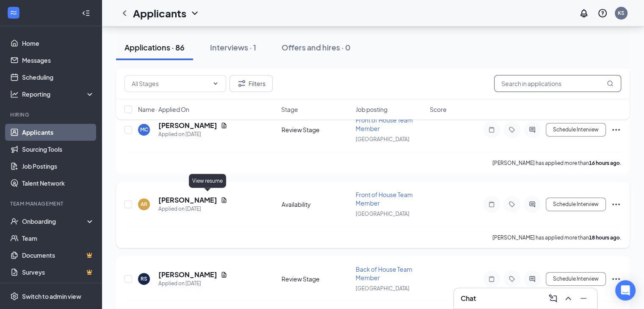 This screenshot has width=644, height=309. I want to click on div: KS, so click(621, 13).